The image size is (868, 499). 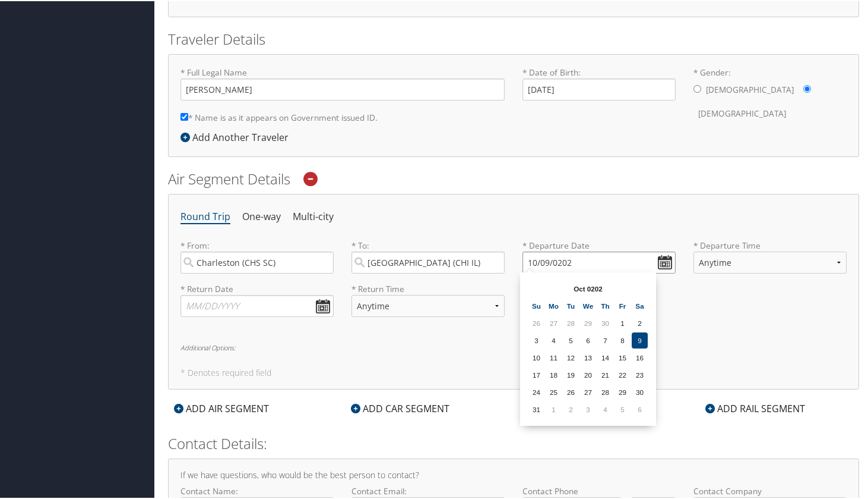 I want to click on td: 24, so click(x=537, y=390).